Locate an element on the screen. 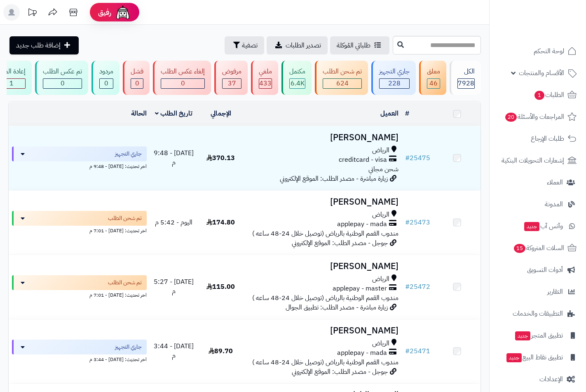 The width and height of the screenshot is (586, 392). a: تطبيق نقاط البيعجديد is located at coordinates (537, 357).